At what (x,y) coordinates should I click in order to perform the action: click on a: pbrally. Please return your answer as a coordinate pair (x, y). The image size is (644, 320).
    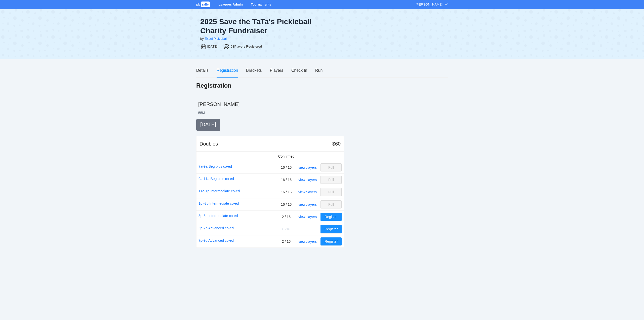
    Looking at the image, I should click on (203, 4).